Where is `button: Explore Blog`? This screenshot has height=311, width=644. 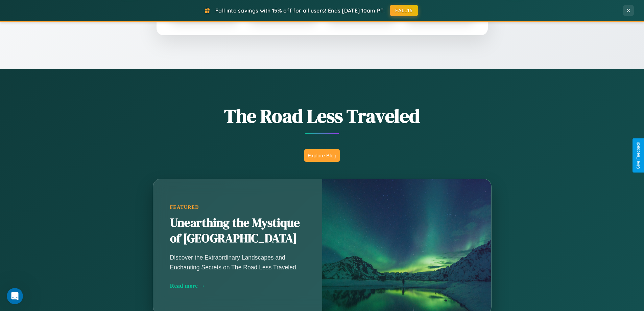
button: Explore Blog is located at coordinates (322, 155).